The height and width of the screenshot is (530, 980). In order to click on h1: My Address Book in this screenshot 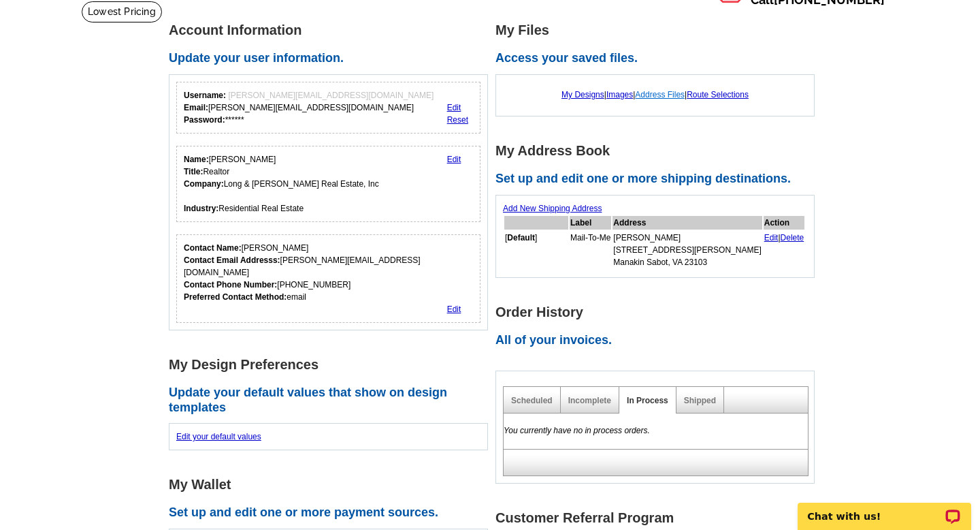, I will do `click(659, 151)`.